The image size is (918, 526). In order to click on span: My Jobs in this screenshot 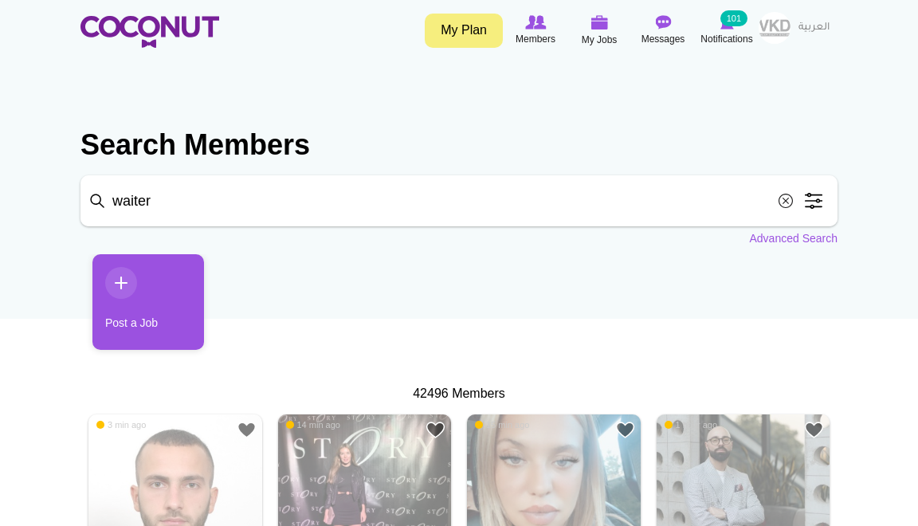, I will do `click(599, 40)`.